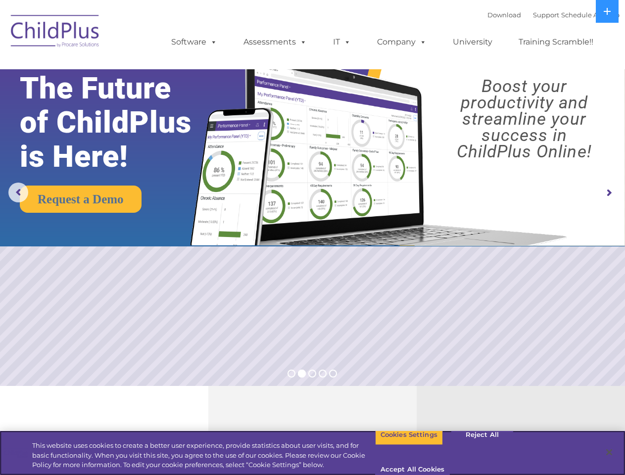 The height and width of the screenshot is (475, 625). What do you see at coordinates (342, 42) in the screenshot?
I see `a: IT` at bounding box center [342, 42].